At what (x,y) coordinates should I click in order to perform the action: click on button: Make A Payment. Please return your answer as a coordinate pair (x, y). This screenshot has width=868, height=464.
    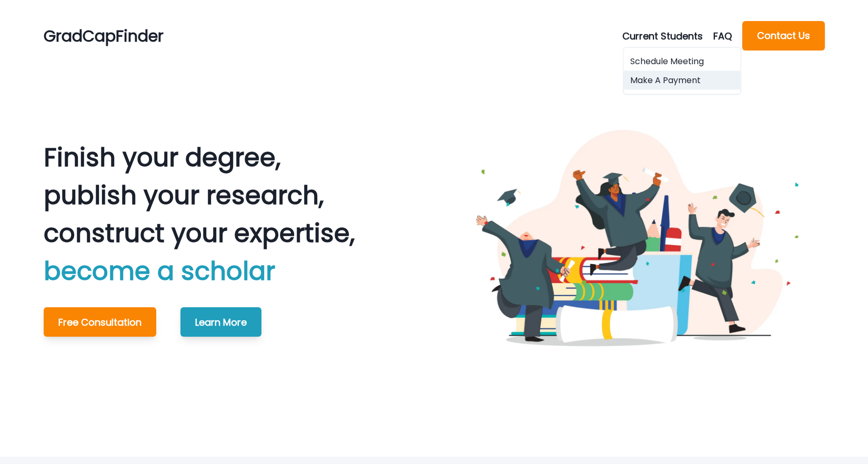
    Looking at the image, I should click on (682, 81).